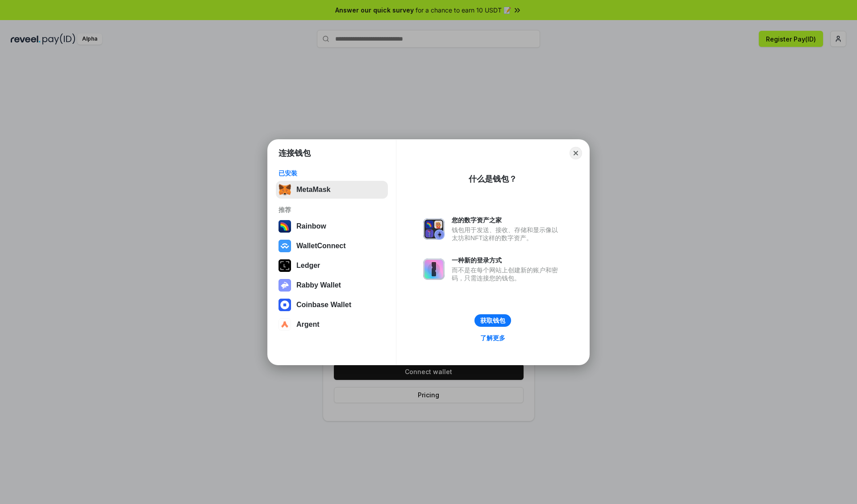 The height and width of the screenshot is (504, 857). Describe the element at coordinates (331, 285) in the screenshot. I see `button: Rabby Wallet` at that location.